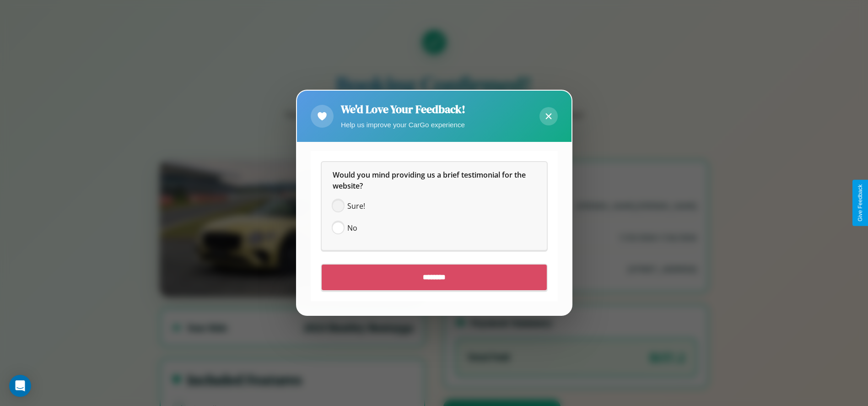 Image resolution: width=868 pixels, height=406 pixels. Describe the element at coordinates (352, 229) in the screenshot. I see `span: No` at that location.